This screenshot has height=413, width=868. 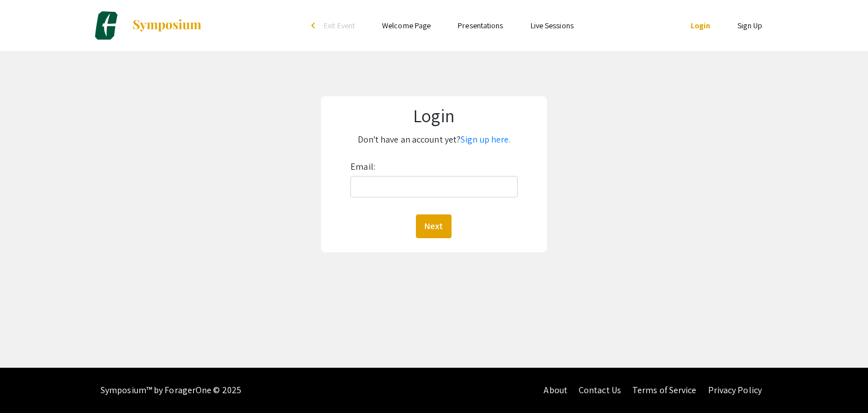 What do you see at coordinates (434, 140) in the screenshot?
I see `p: Don't have an account yet?` at bounding box center [434, 140].